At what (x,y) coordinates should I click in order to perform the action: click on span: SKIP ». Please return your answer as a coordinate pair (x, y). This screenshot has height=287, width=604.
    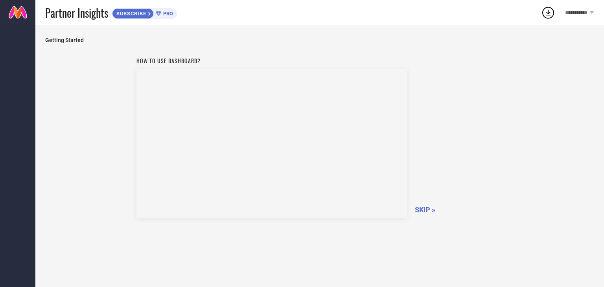
    Looking at the image, I should click on (425, 210).